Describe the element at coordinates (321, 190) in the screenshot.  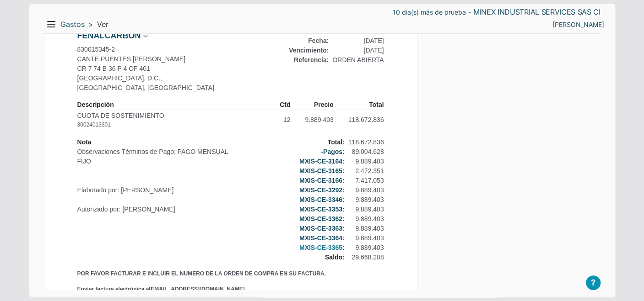
I see `a: MXIS-CE-3292` at that location.